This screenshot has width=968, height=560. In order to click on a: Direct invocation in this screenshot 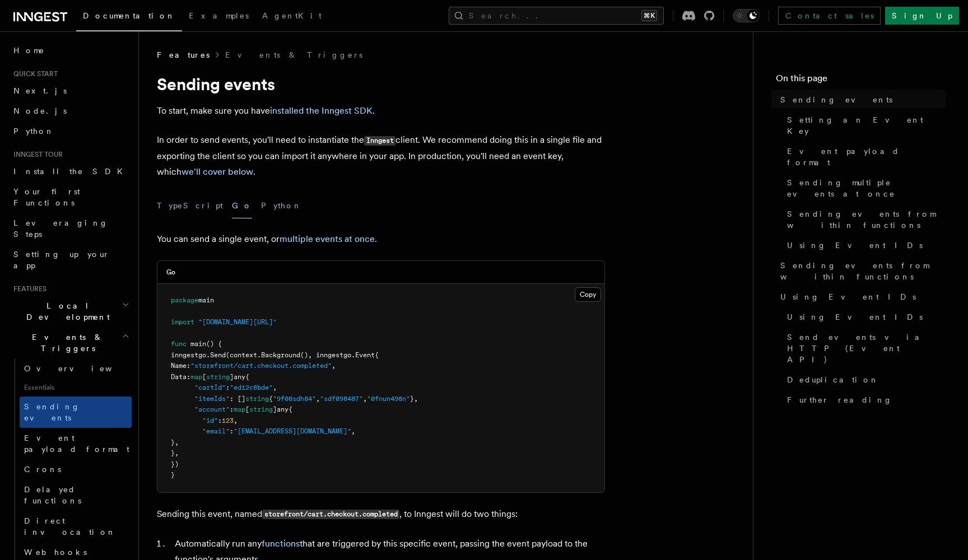, I will do `click(76, 526)`.